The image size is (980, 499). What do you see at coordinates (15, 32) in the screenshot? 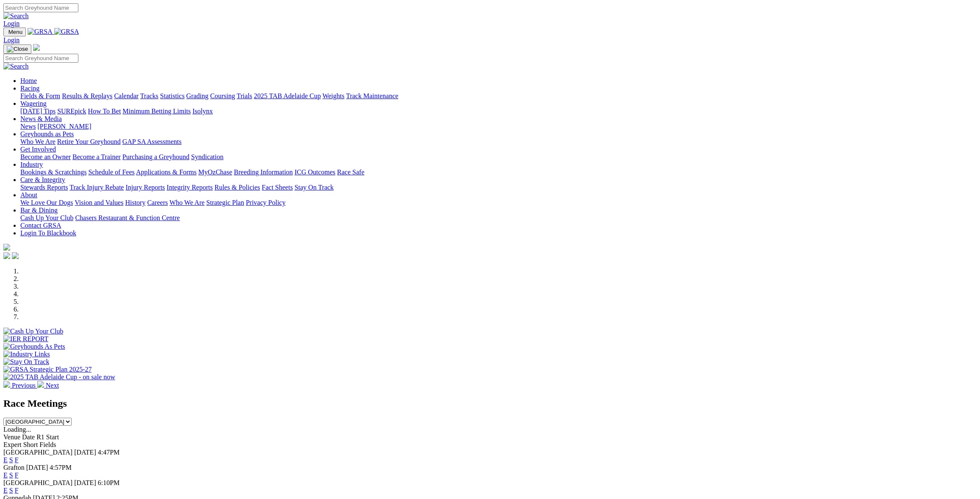
I see `span: Menu` at bounding box center [15, 32].